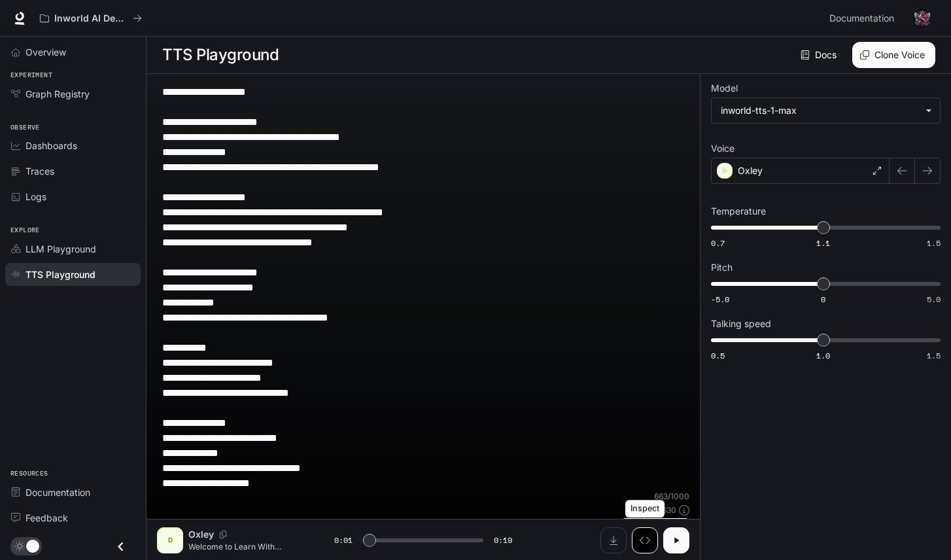 This screenshot has height=560, width=951. What do you see at coordinates (91, 19) in the screenshot?
I see `p: Inworld AI Demos` at bounding box center [91, 19].